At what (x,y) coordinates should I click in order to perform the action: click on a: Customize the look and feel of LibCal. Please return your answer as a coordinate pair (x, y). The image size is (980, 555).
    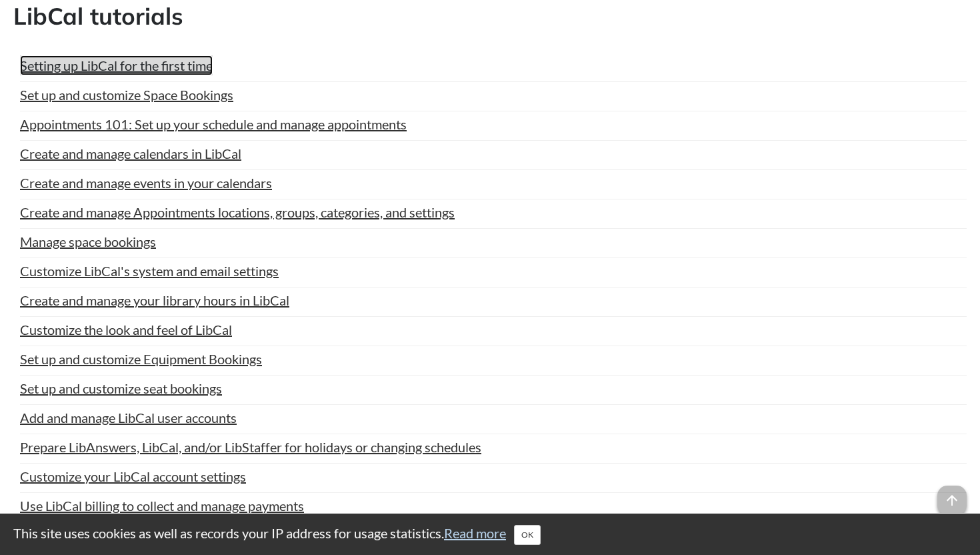
    Looking at the image, I should click on (126, 330).